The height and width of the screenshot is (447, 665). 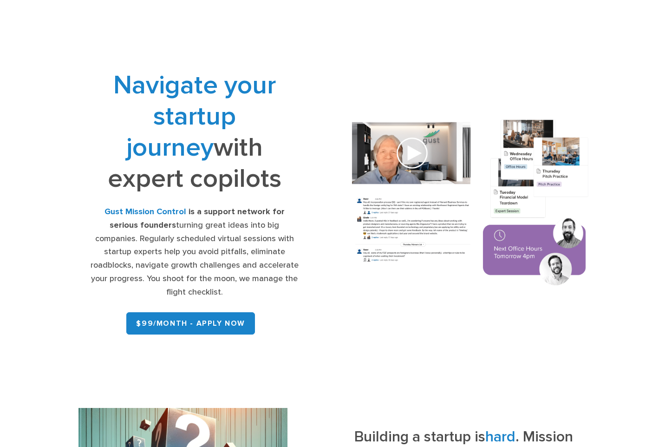 I want to click on div: turning great ideas into big companies. Regularly scheduled virtual sessions with startup experts..., so click(x=195, y=252).